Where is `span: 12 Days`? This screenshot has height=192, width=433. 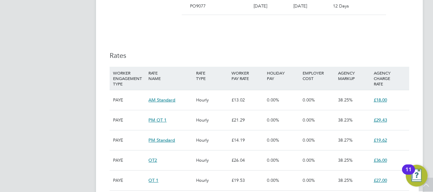
span: 12 Days is located at coordinates (341, 6).